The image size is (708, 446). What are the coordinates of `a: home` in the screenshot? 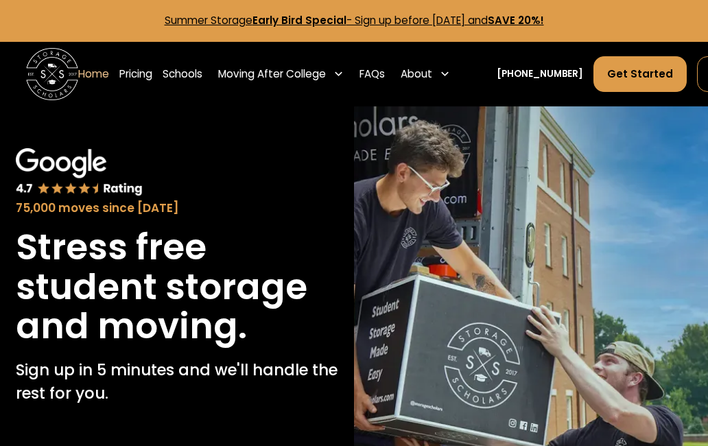 It's located at (52, 74).